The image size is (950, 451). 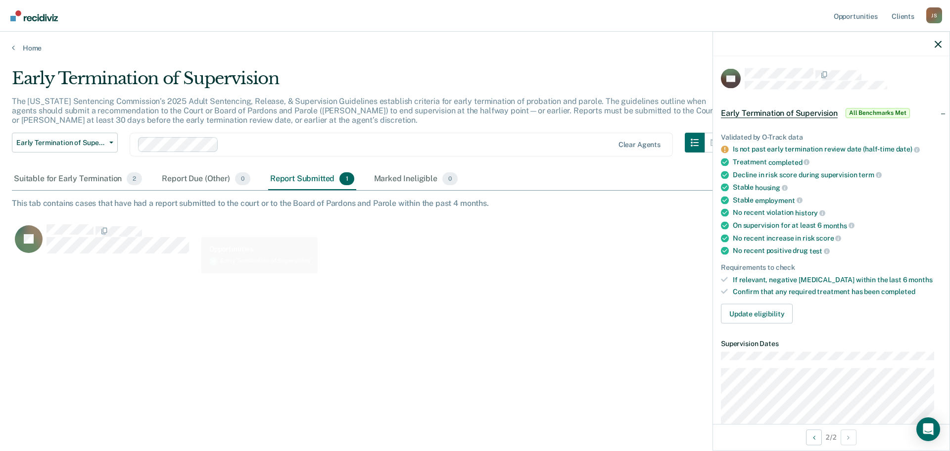 I want to click on div: Early Termination of Supervision, so click(x=368, y=82).